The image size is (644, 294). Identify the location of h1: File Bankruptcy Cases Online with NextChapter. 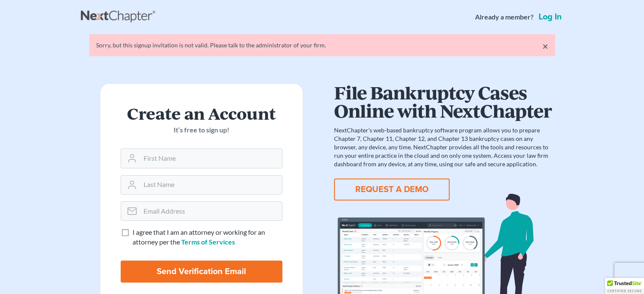
(443, 102).